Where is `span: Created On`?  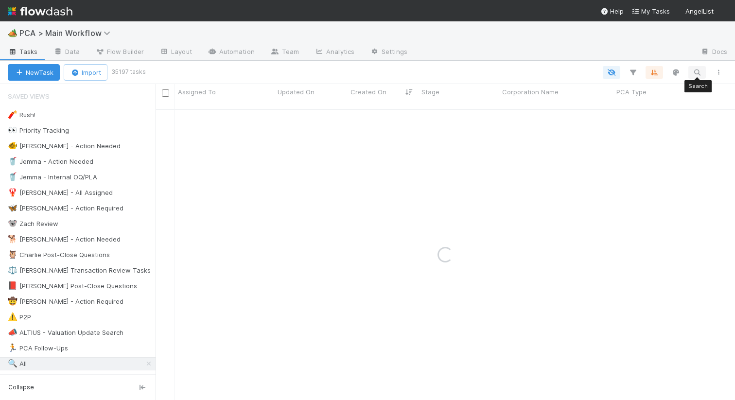
span: Created On is located at coordinates (368, 92).